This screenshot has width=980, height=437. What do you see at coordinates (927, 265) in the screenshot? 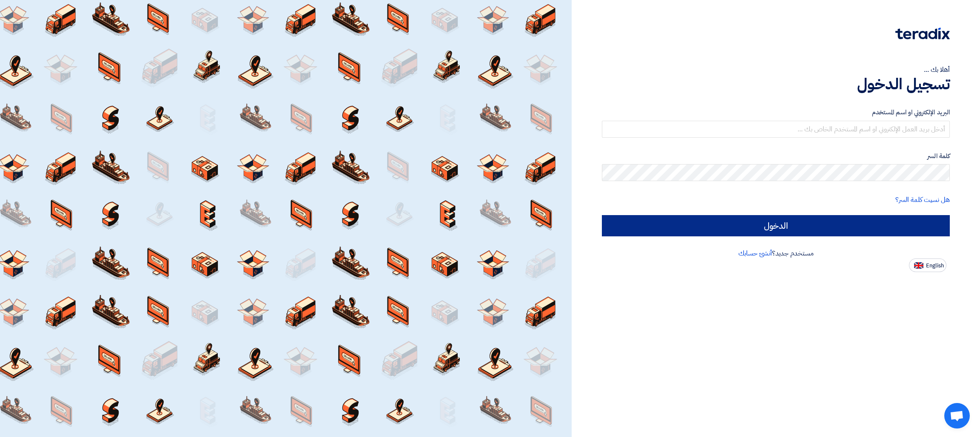
I see `button: English` at bounding box center [927, 265].